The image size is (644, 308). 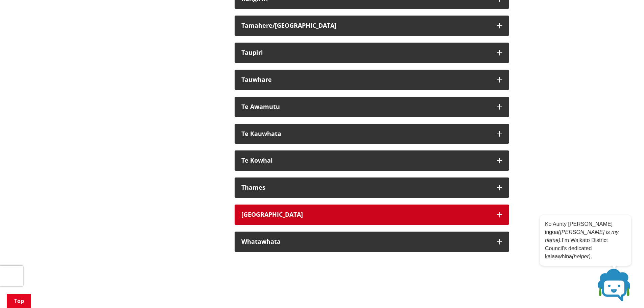 I want to click on button: Tauwhare, so click(x=372, y=80).